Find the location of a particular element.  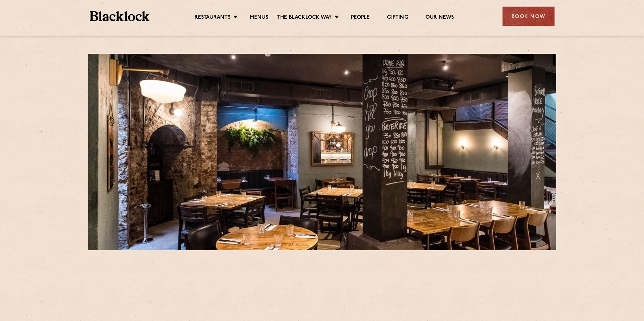

img: BL_Textured_Logo-footer-cropped.svg is located at coordinates (120, 16).